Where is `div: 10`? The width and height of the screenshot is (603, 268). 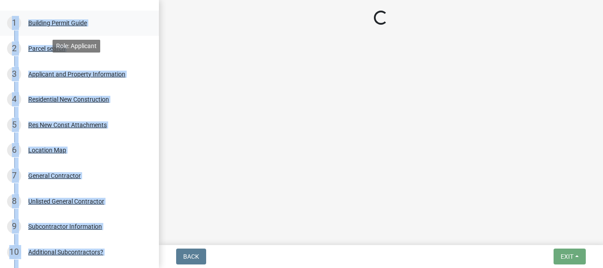 div: 10 is located at coordinates (14, 252).